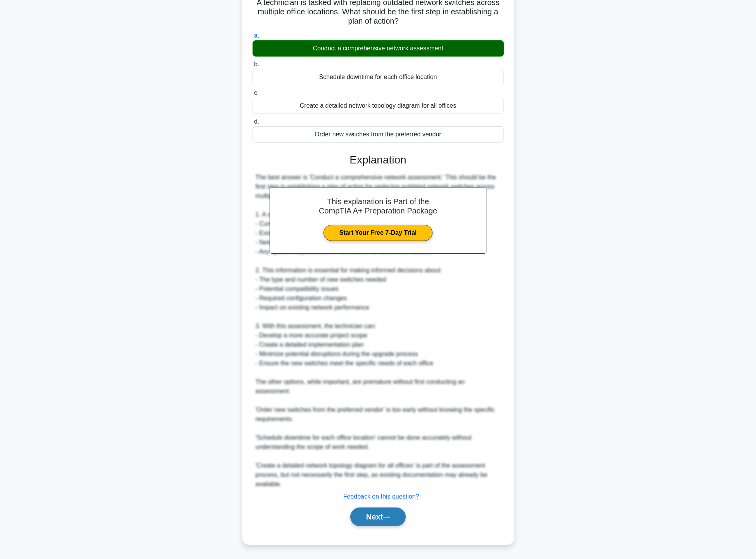 The width and height of the screenshot is (756, 559). What do you see at coordinates (381, 497) in the screenshot?
I see `u: Feedback on this question?` at bounding box center [381, 497].